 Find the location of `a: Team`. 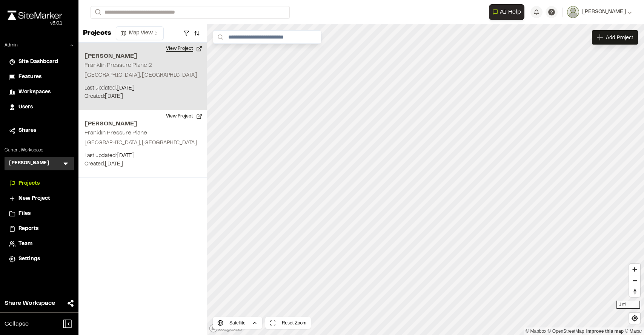

a: Team is located at coordinates (39, 244).